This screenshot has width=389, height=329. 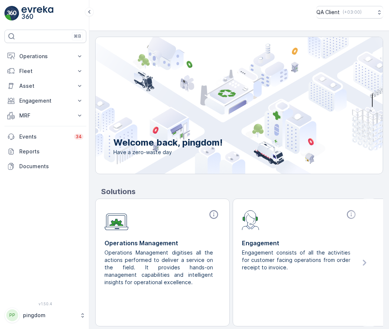 What do you see at coordinates (51, 152) in the screenshot?
I see `p: Reports` at bounding box center [51, 152].